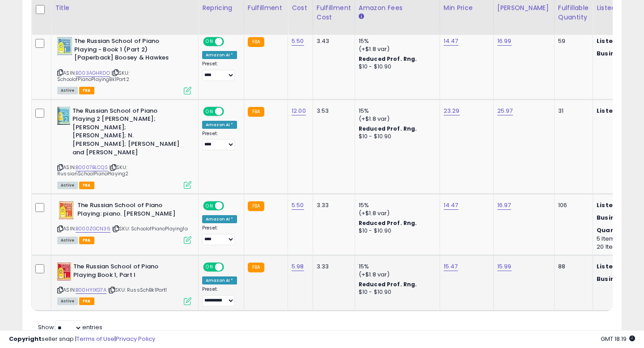 The image size is (644, 348). Describe the element at coordinates (466, 8) in the screenshot. I see `div: Min Price` at that location.